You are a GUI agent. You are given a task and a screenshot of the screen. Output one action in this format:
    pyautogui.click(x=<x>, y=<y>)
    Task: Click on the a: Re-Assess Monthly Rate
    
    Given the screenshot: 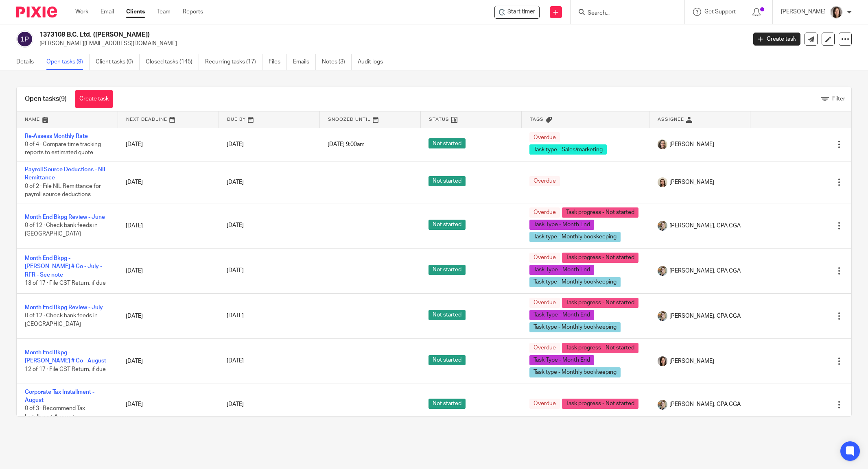 What is the action you would take?
    pyautogui.click(x=56, y=136)
    